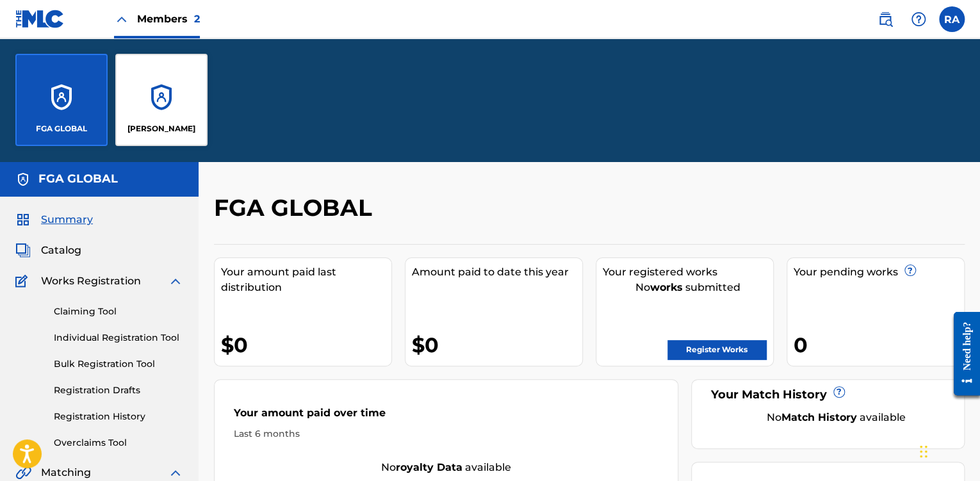  Describe the element at coordinates (949, 450) in the screenshot. I see `div: Chat Widget` at that location.